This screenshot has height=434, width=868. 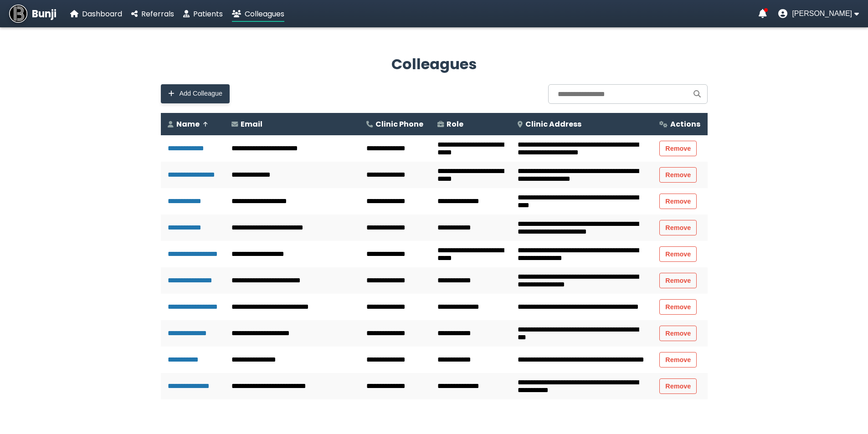 I want to click on h2: Colleagues, so click(x=434, y=64).